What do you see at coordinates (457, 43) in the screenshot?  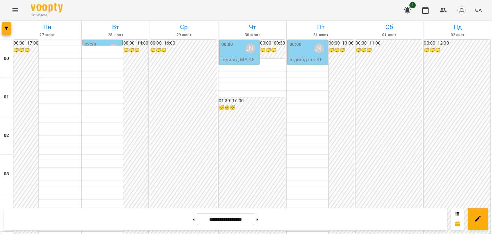 I see `h6: 00:00 - 12:00` at bounding box center [457, 43].